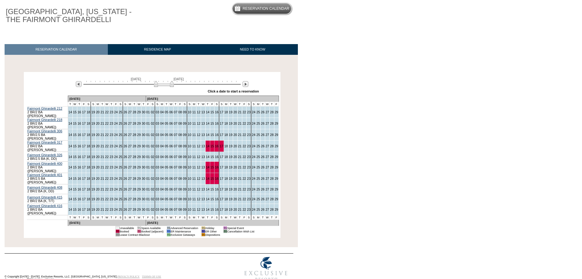  What do you see at coordinates (158, 49) in the screenshot?
I see `a: RESIDENCE MAP` at bounding box center [158, 49].